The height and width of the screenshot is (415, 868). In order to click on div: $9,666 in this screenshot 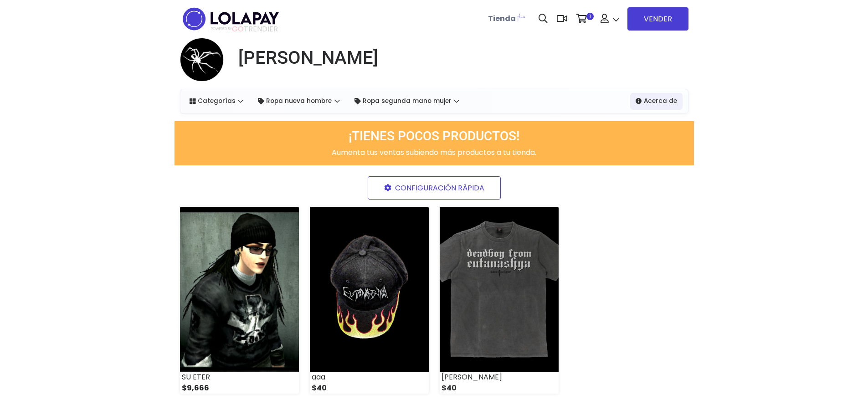, I will do `click(240, 388)`.